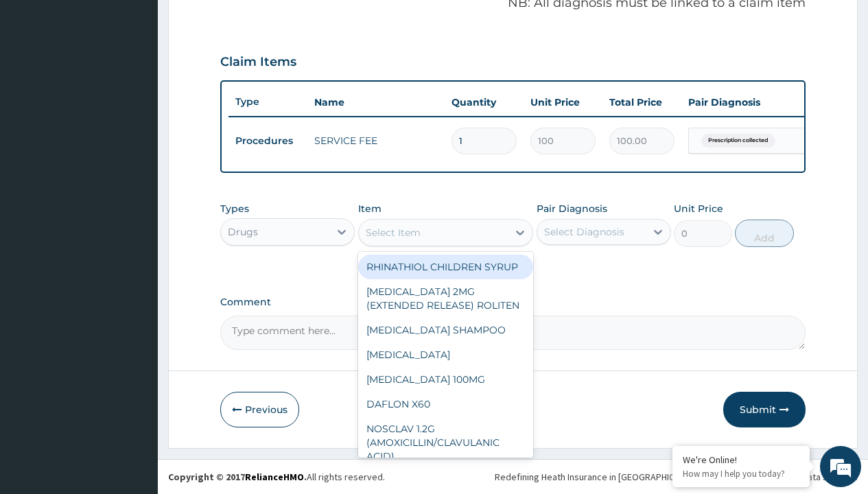 Image resolution: width=868 pixels, height=494 pixels. Describe the element at coordinates (738, 141) in the screenshot. I see `span: Prescription collected` at that location.